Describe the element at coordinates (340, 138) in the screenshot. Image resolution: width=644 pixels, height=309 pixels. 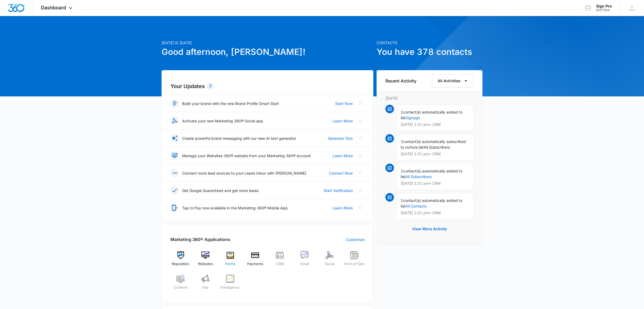
I see `a: Generate Text` at that location.